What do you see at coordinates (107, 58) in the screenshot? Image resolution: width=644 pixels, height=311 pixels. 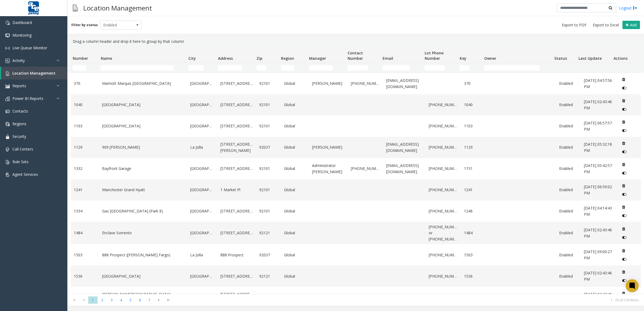 I see `span: Name` at bounding box center [107, 58].